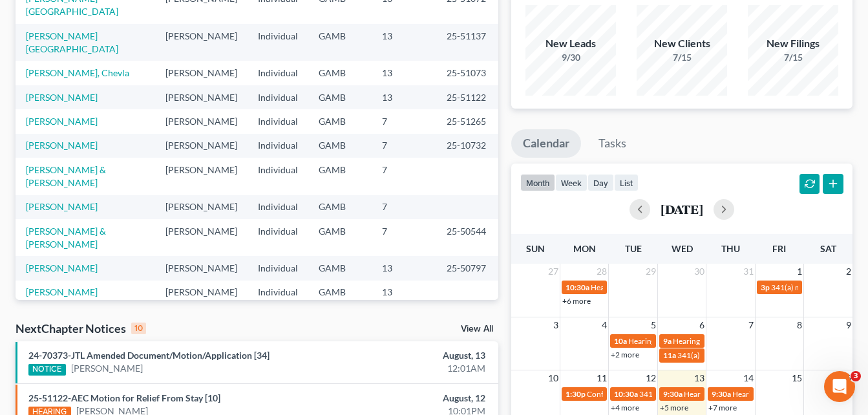  What do you see at coordinates (414, 368) in the screenshot?
I see `div: 12:01AM` at bounding box center [414, 368].